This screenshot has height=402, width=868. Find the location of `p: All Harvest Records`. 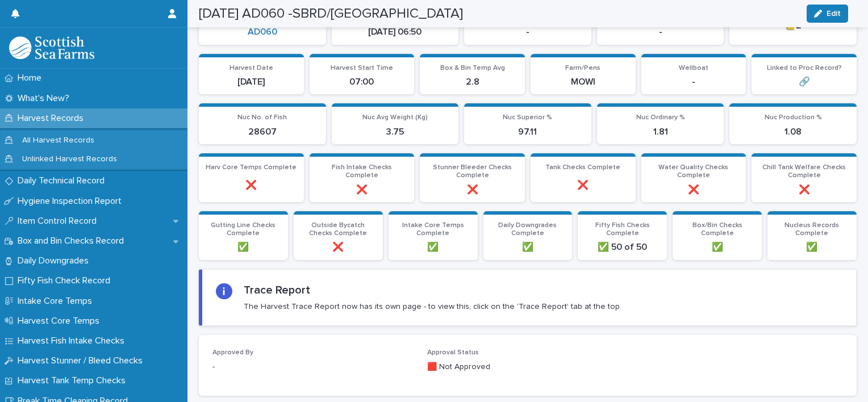

p: All Harvest Records is located at coordinates (58, 140).